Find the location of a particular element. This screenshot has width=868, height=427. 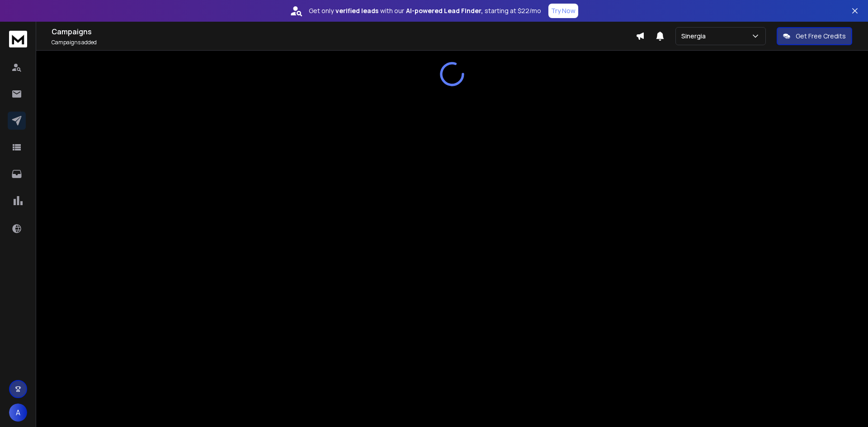

strong: verified leads is located at coordinates (357, 11).